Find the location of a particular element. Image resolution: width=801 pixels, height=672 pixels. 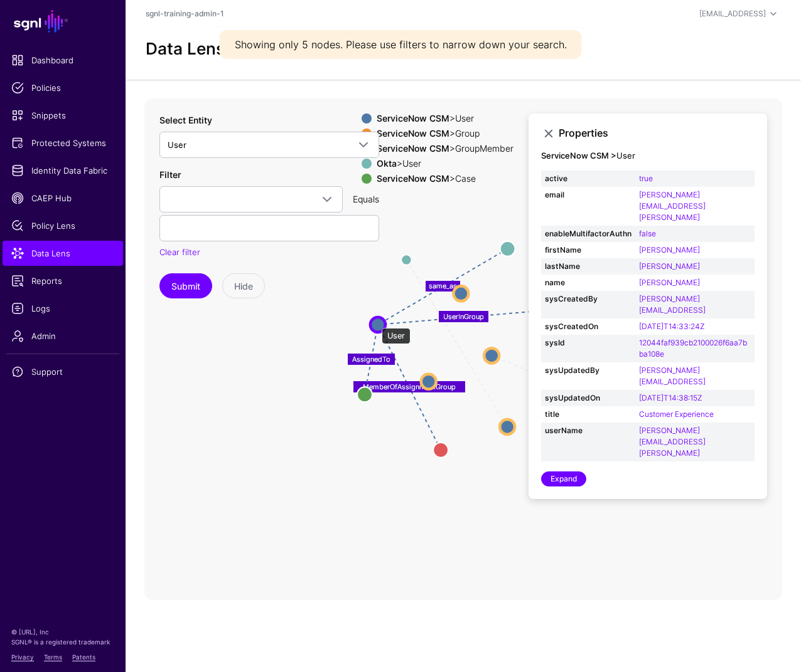

span: CAEP Hub is located at coordinates (62, 198).